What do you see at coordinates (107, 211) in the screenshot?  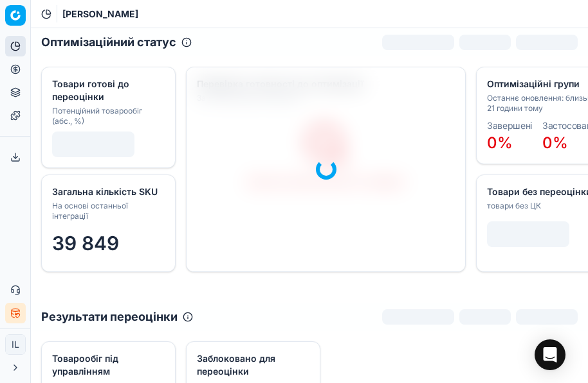 I see `div: На основі останньої інтеграції` at bounding box center [107, 211].